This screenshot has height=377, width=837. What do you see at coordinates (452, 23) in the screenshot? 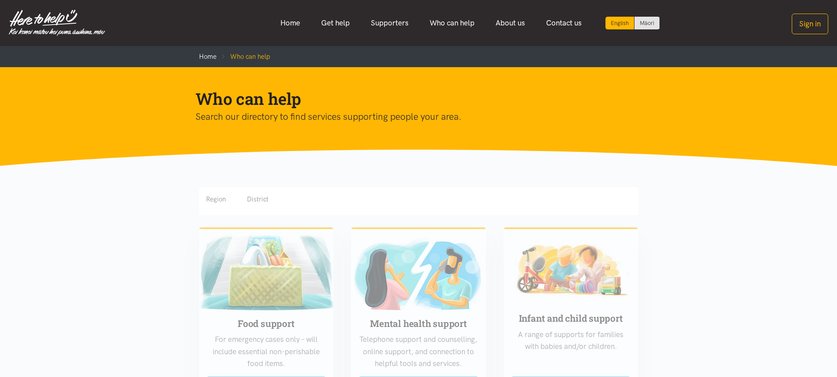
I see `a: Who can help` at bounding box center [452, 23].